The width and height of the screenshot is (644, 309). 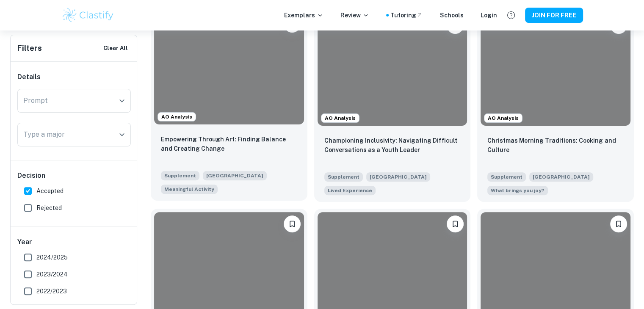 I want to click on img: Clastify logo, so click(x=88, y=15).